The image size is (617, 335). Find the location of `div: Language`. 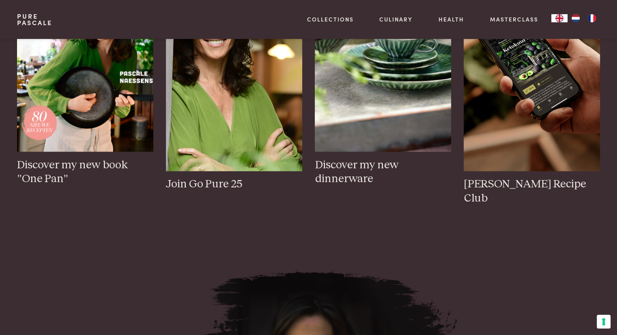

div: Language is located at coordinates (559, 18).